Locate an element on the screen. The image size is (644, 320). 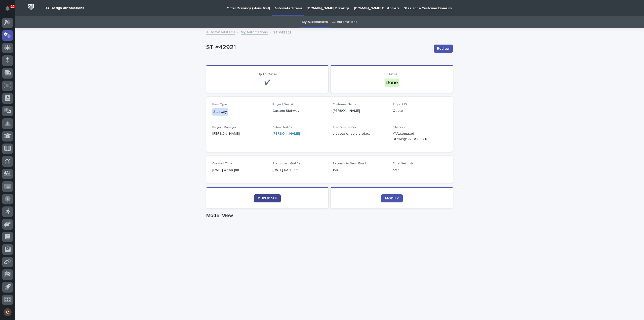
span: Customer Name is located at coordinates (344, 105).